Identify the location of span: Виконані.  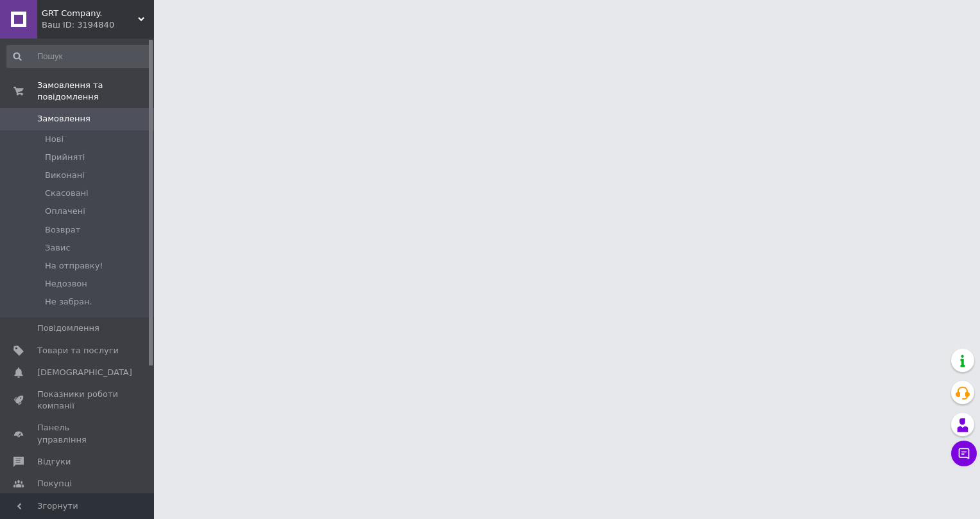
(65, 175).